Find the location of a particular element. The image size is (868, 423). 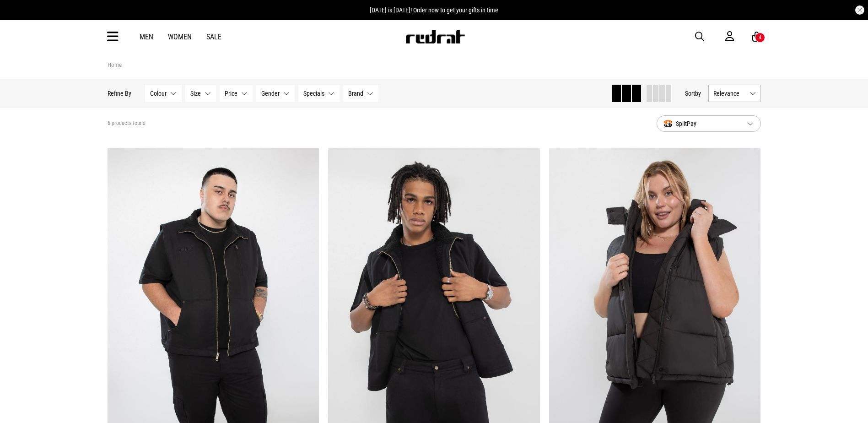

button: SplitPay is located at coordinates (709, 123).